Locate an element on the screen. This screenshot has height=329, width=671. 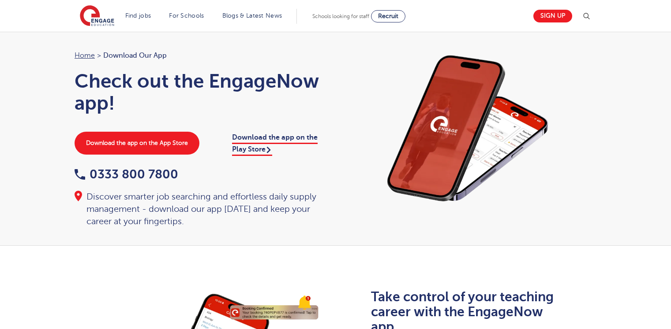
span: Recruit is located at coordinates (388, 16).